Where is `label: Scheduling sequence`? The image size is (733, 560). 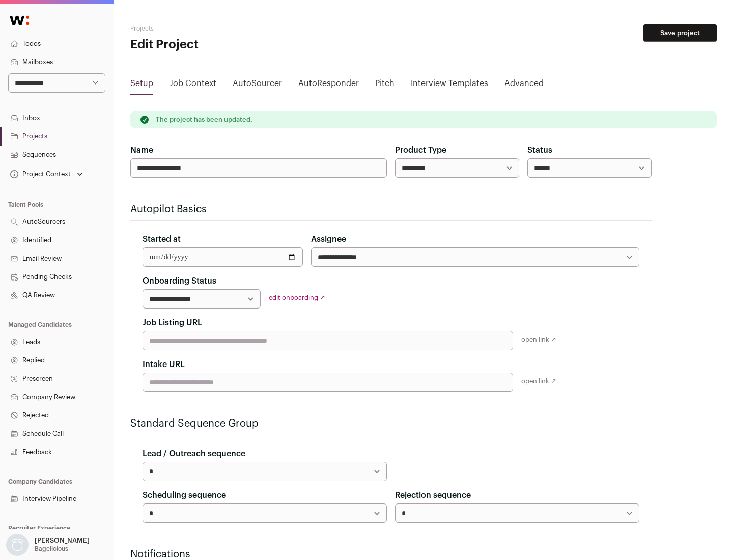
label: Scheduling sequence is located at coordinates (184, 495).